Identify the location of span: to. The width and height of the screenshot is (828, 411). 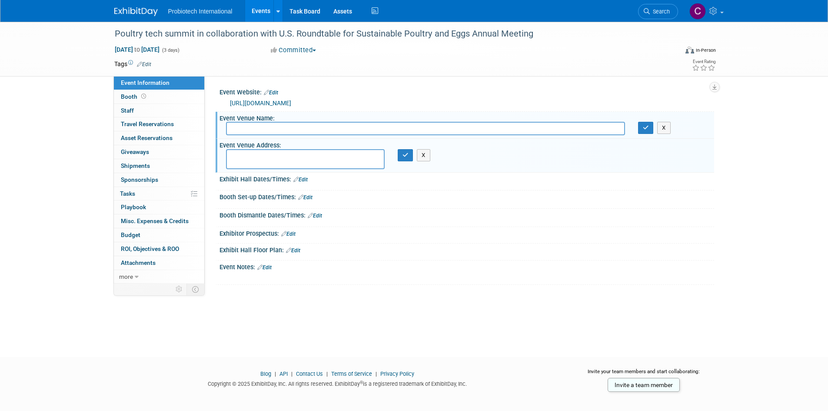
(137, 50).